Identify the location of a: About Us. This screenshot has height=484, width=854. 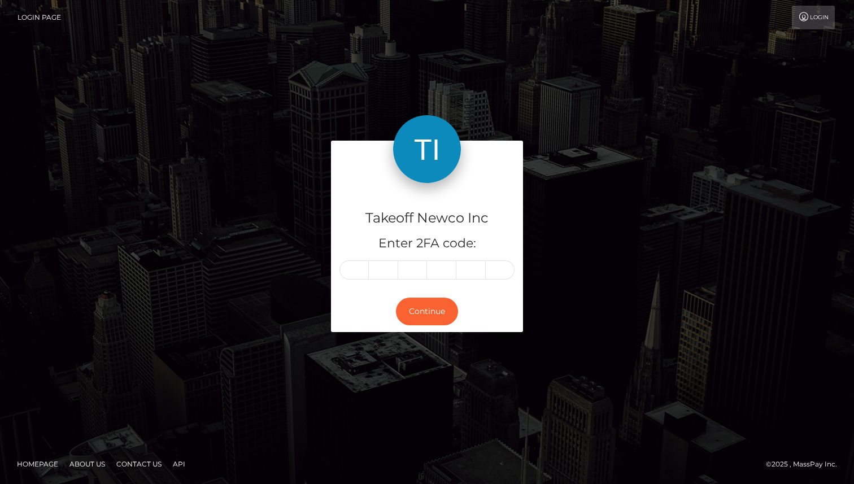
(87, 463).